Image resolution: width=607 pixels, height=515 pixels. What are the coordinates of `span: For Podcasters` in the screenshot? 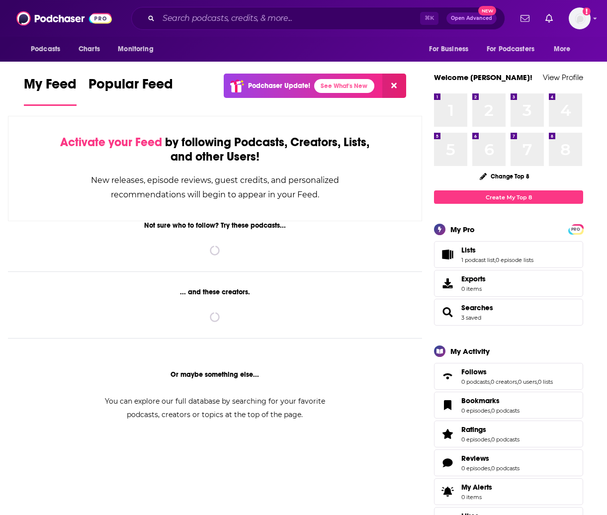 It's located at (511, 49).